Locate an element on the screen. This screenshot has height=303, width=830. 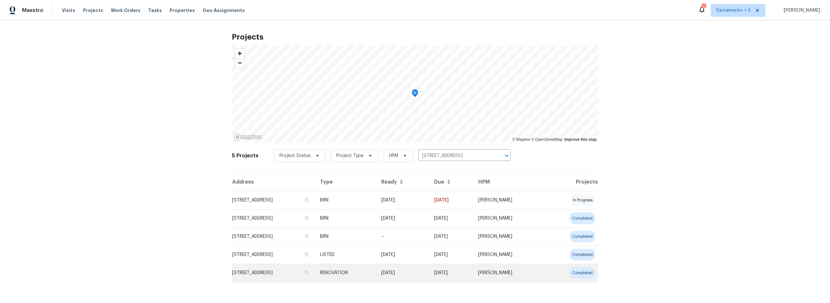
span: Geo Assignments is located at coordinates (224, 10).